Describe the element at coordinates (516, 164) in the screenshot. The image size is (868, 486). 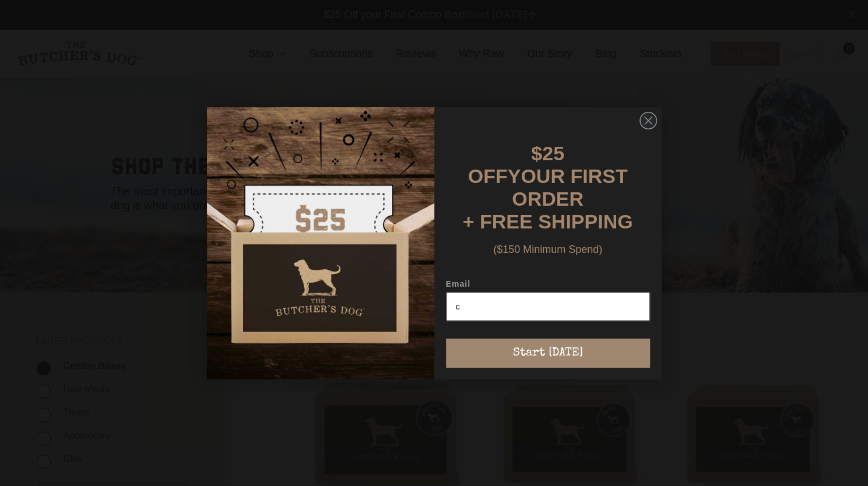
I see `span: $25 OFF` at that location.